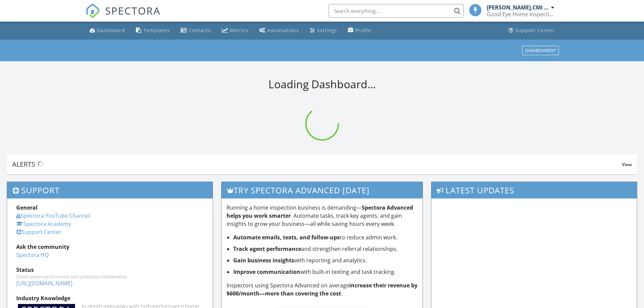  Describe the element at coordinates (326, 272) in the screenshot. I see `li: with built-in texting and task tracking.` at that location.